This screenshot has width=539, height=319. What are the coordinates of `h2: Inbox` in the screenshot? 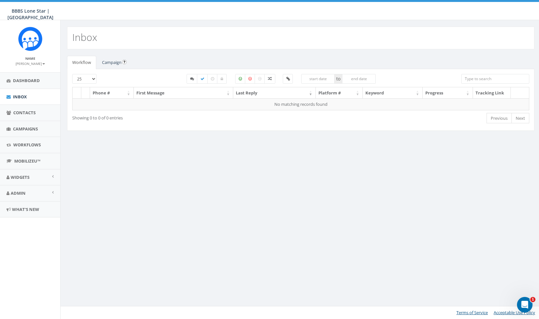 It's located at (85, 37).